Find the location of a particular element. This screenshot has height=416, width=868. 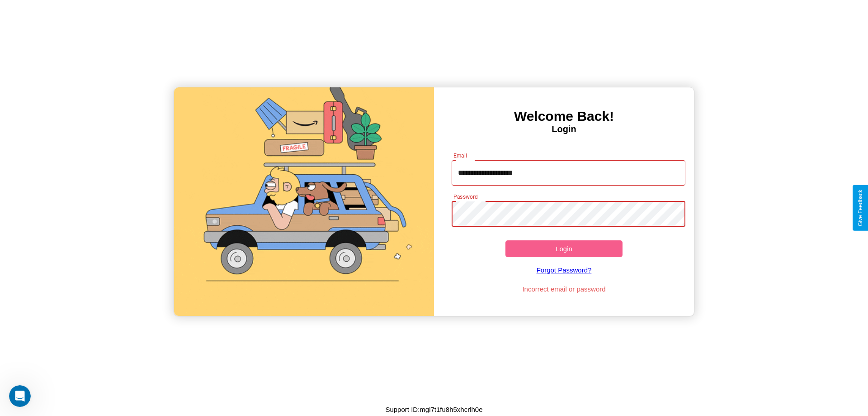

label: Email is located at coordinates (460, 155).